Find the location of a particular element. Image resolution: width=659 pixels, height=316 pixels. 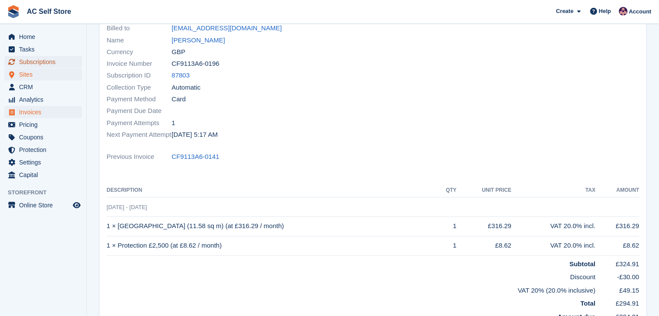

td: VAT 20% (20.0% inclusive) is located at coordinates (351, 289).